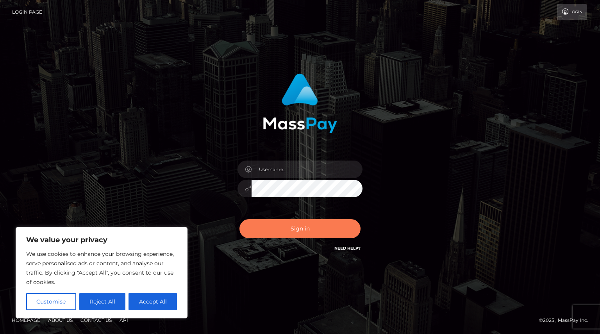 The height and width of the screenshot is (334, 600). I want to click on button: Accept All, so click(153, 301).